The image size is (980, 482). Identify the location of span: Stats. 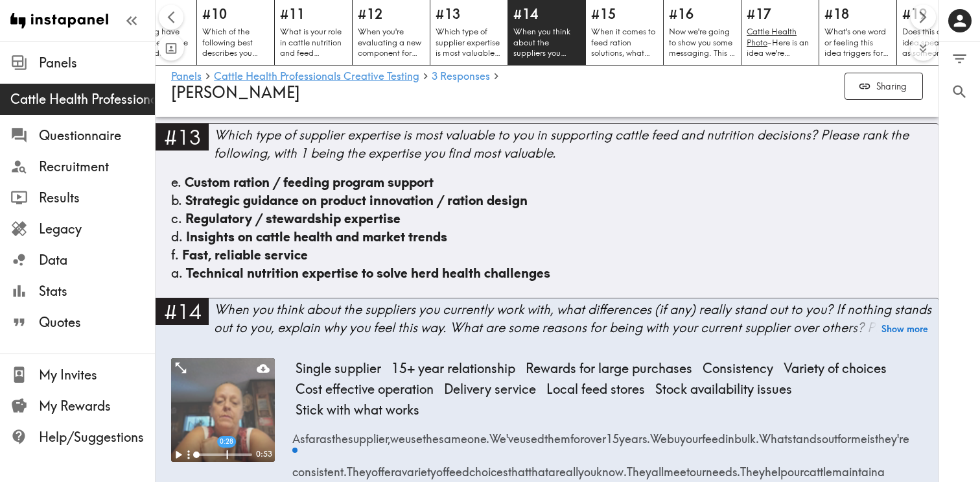
(97, 291).